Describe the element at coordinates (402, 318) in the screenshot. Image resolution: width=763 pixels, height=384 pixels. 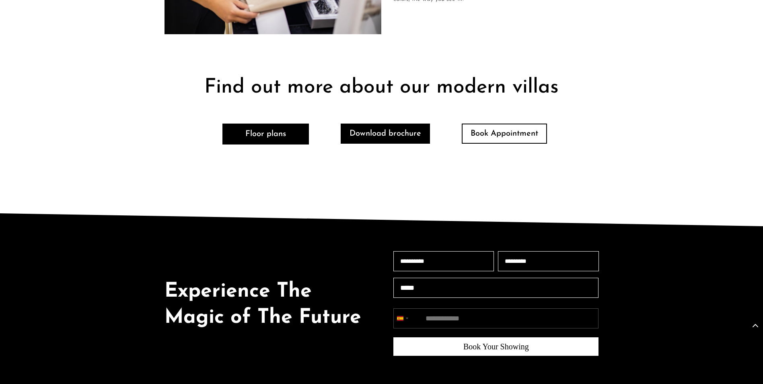
I see `button: Selected country` at that location.